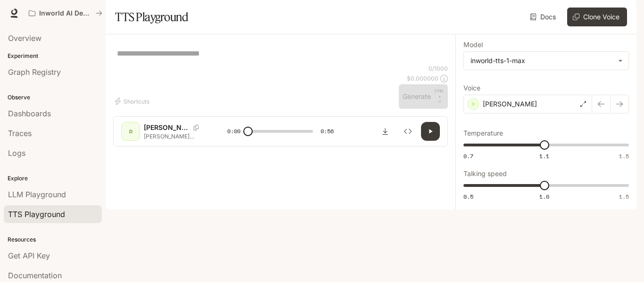 This screenshot has height=282, width=644. Describe the element at coordinates (327, 131) in the screenshot. I see `span: 0:56` at that location.